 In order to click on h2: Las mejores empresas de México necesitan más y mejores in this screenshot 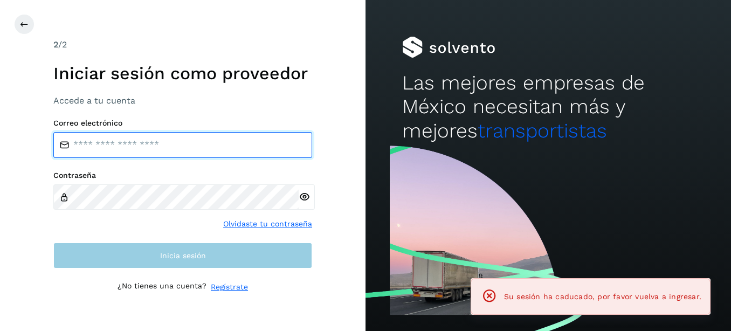, I will do `click(548, 107)`.